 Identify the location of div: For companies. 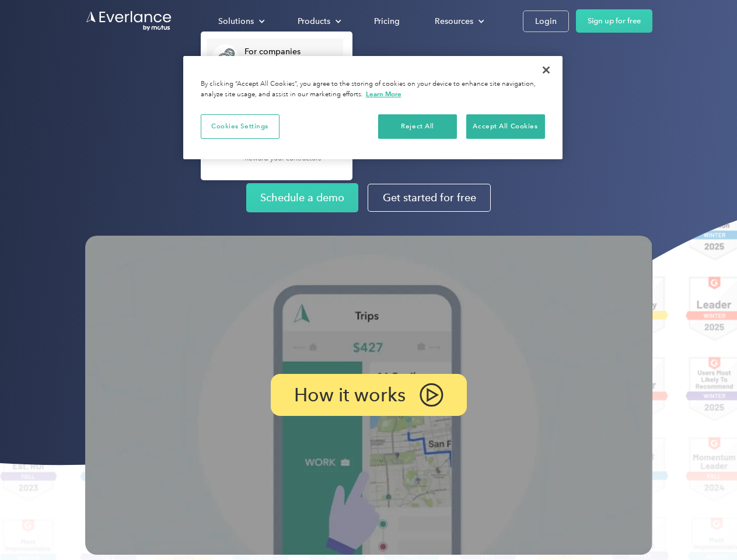
(291, 52).